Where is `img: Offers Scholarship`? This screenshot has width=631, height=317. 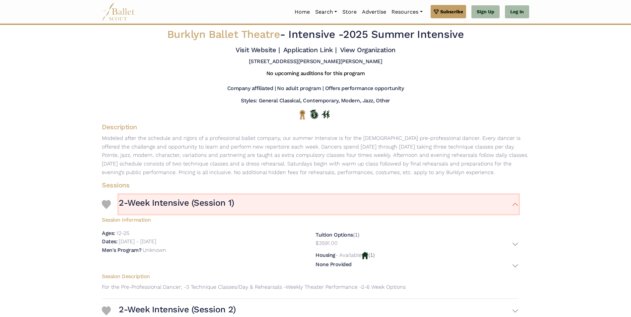
img: Offers Scholarship is located at coordinates (314, 114).